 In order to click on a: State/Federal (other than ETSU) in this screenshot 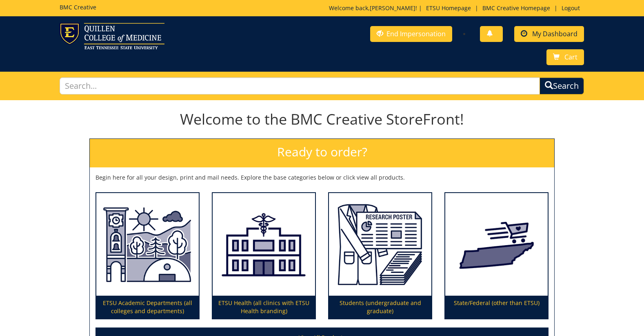, I will do `click(496, 256)`.